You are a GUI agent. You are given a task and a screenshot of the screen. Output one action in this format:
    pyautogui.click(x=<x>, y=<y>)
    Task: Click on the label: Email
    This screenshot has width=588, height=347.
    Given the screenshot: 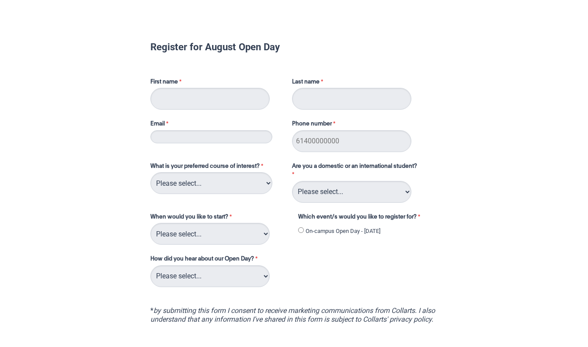 What is the action you would take?
    pyautogui.click(x=217, y=125)
    